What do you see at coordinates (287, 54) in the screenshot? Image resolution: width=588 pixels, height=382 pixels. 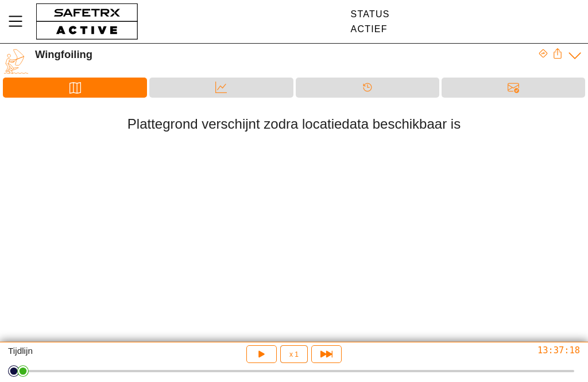 I see `div: Wingfoiling` at bounding box center [287, 54].